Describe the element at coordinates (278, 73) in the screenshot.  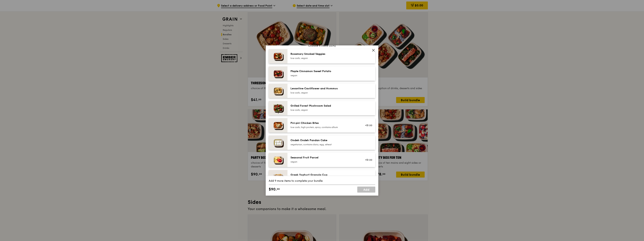
I see `img: daily_normal_Maple_Cinnamon_Sweet_Potato__Horizontal_.jpg` at that location.